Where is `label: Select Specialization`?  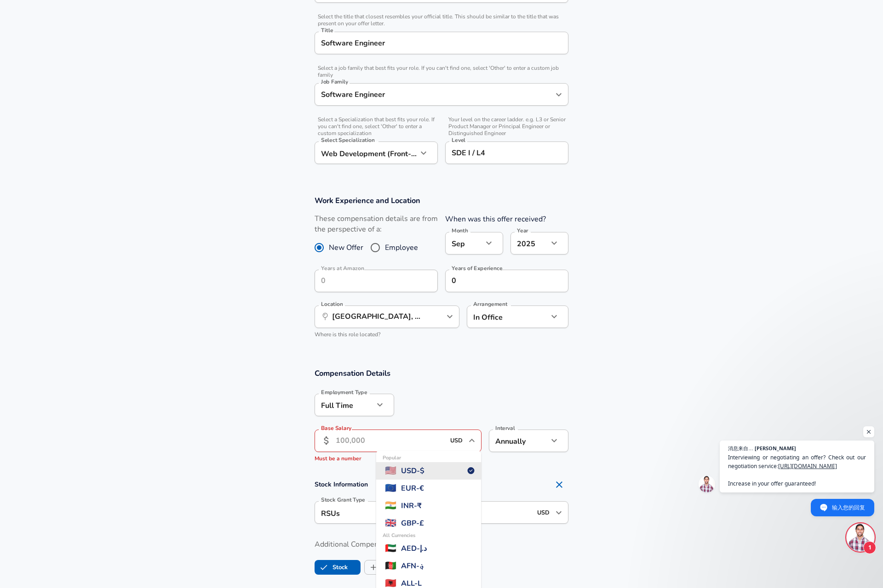 label: Select Specialization is located at coordinates (348, 140).